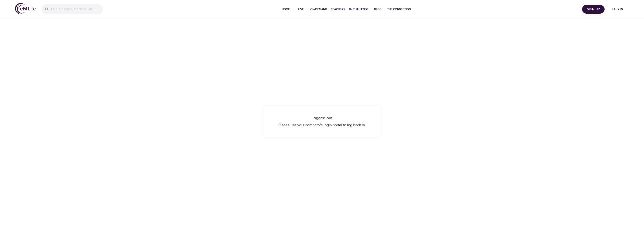  Describe the element at coordinates (301, 9) in the screenshot. I see `span: Live` at that location.